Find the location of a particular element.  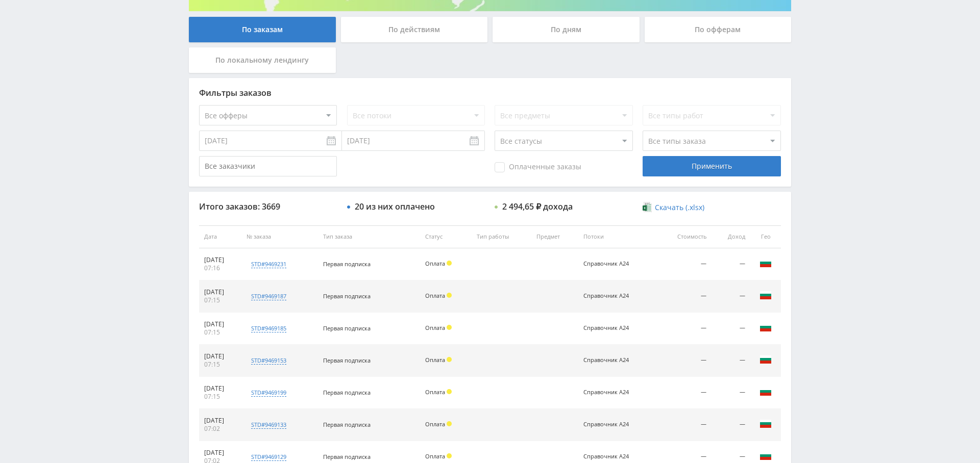

div: 07:02 is located at coordinates (220, 429).